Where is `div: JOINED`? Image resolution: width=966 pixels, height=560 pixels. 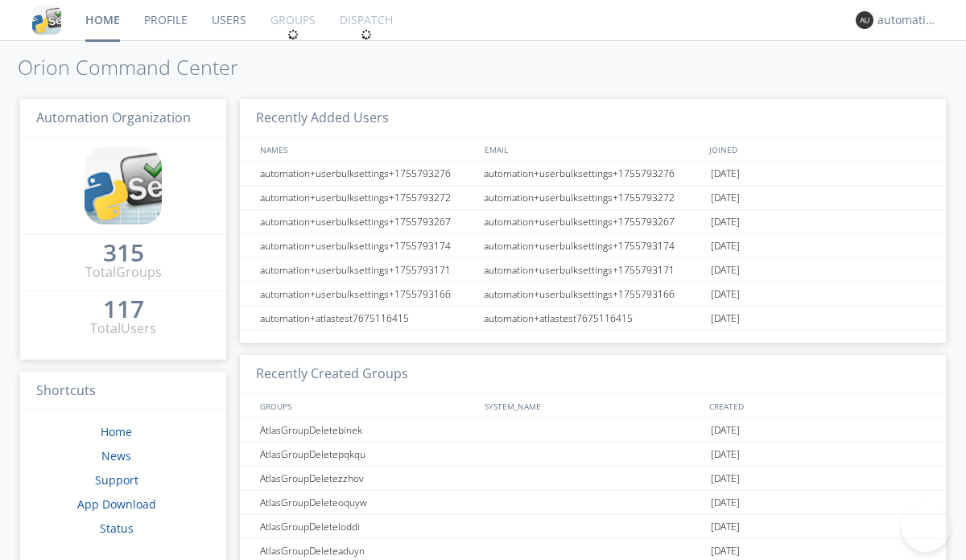
div: JOINED is located at coordinates (818, 149).